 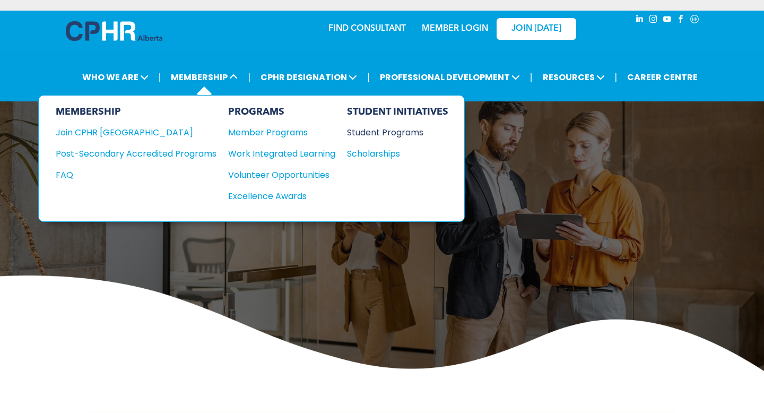 I want to click on span: RESOURCES, so click(x=574, y=77).